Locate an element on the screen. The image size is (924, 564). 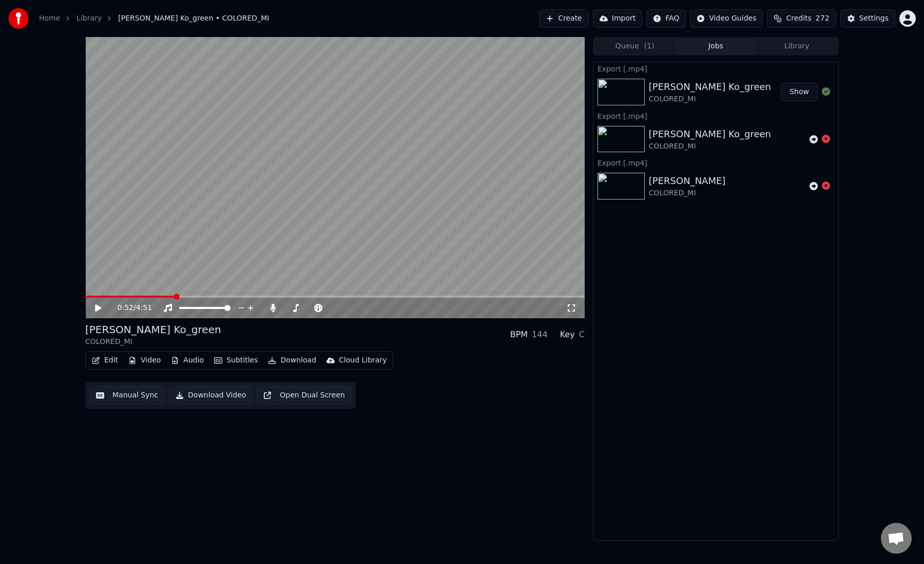
a: Open chat is located at coordinates (897, 538).